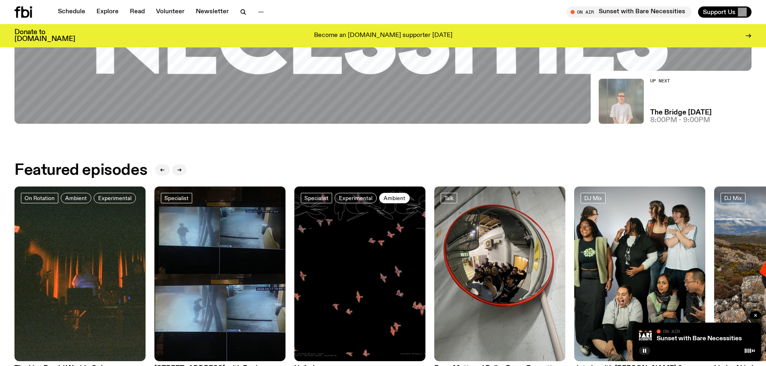 This screenshot has height=366, width=766. Describe the element at coordinates (39, 198) in the screenshot. I see `a: On Rotation` at that location.